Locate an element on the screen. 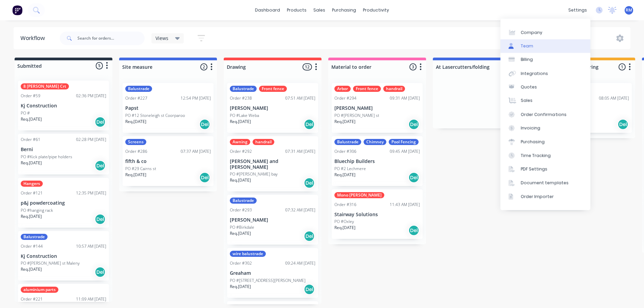 The width and height of the screenshot is (644, 308). div: Sales is located at coordinates (526, 101).